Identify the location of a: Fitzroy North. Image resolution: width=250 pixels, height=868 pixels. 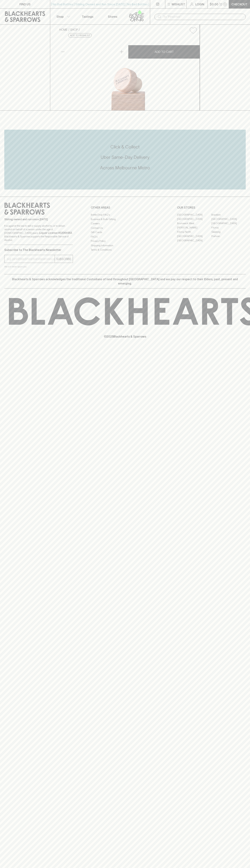
(194, 232).